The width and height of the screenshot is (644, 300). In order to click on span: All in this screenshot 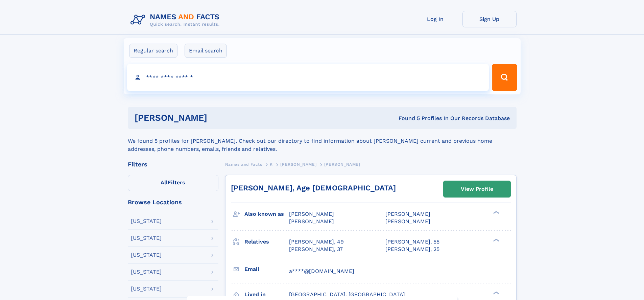, I will do `click(164, 182)`.